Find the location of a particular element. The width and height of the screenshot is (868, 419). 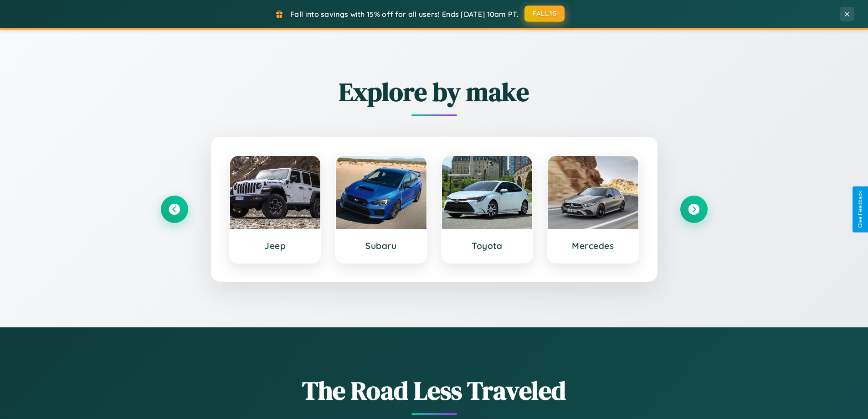

div: Give Feedback is located at coordinates (860, 209).